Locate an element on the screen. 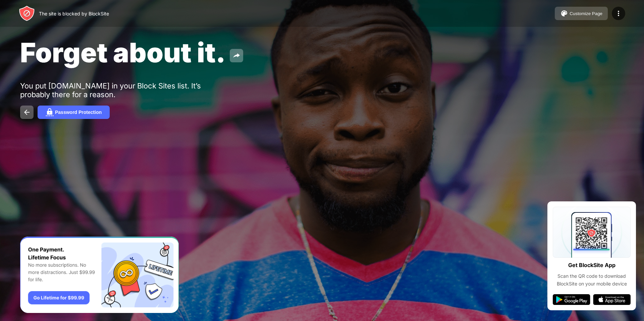 The image size is (644, 321). img: share.svg is located at coordinates (237, 56).